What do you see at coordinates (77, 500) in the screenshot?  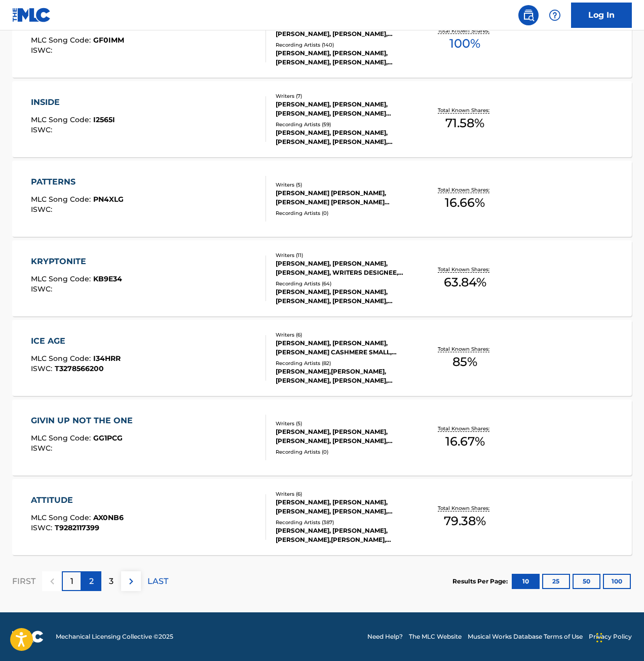 I see `div: ATTITUDE` at bounding box center [77, 500].